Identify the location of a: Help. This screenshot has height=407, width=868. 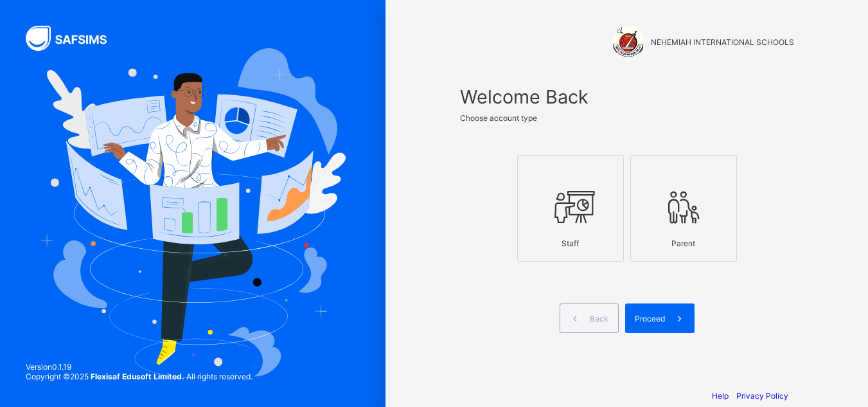
(720, 395).